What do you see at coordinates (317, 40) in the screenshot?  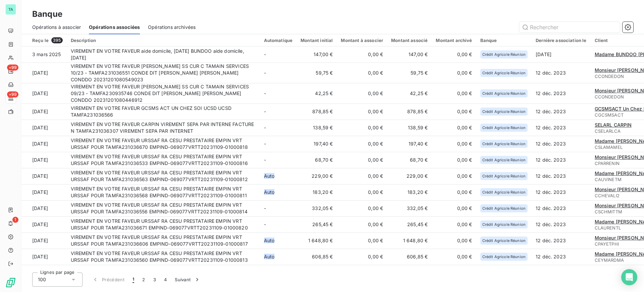 I see `div: Montant initial` at bounding box center [317, 40].